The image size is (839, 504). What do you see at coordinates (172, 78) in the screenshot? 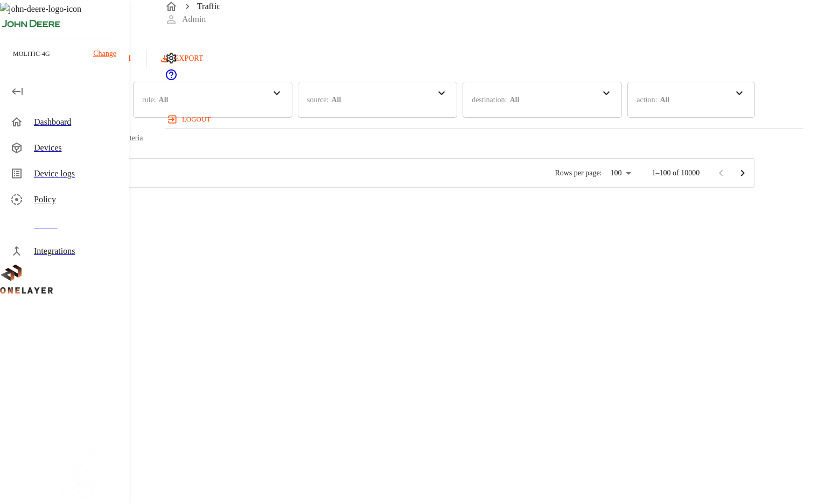
I see `span: Support Portal` at bounding box center [172, 78].